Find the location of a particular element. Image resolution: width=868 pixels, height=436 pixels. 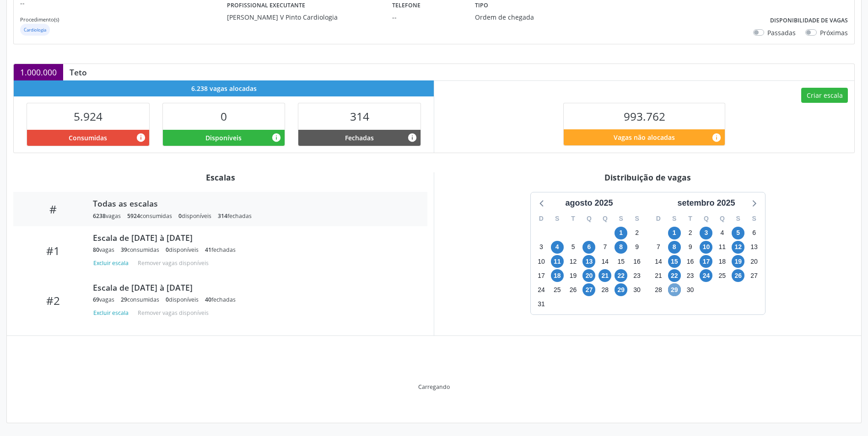

span: segunda-feira, 18 de agosto de 2025 is located at coordinates (557, 276).